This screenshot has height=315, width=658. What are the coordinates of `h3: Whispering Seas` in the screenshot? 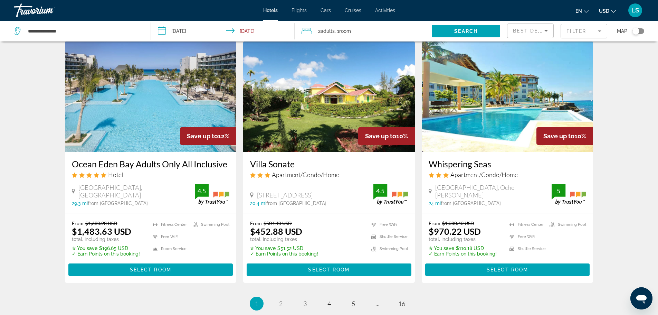 It's located at (507, 164).